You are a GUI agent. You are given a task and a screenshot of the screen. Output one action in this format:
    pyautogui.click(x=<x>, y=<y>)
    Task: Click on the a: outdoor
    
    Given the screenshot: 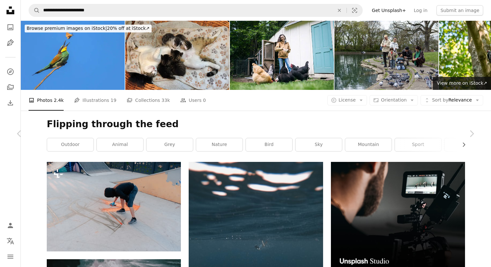 What is the action you would take?
    pyautogui.click(x=70, y=145)
    